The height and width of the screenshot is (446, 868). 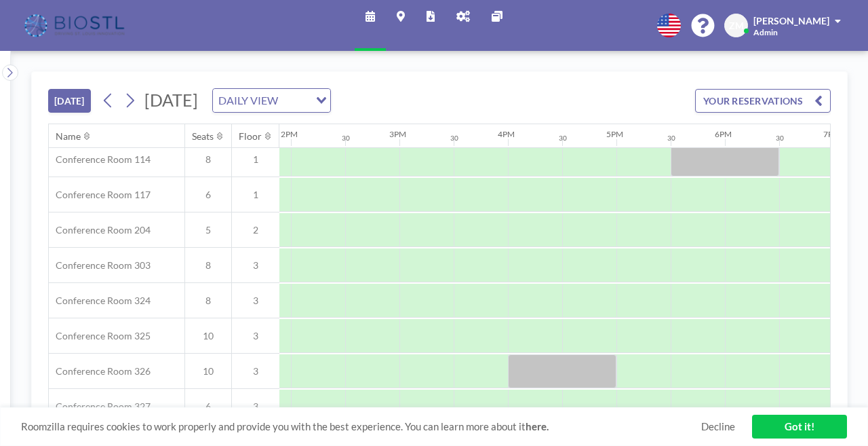 What do you see at coordinates (736, 26) in the screenshot?
I see `span: ZM` at bounding box center [736, 26].